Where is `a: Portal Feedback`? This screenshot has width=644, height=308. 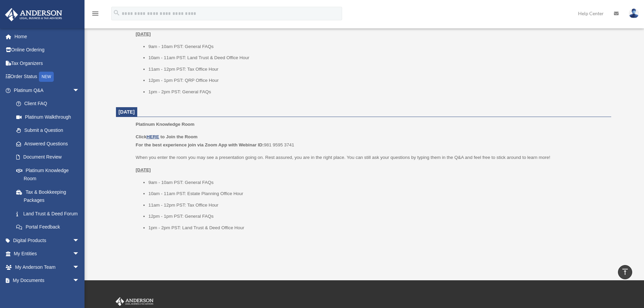 a: Portal Feedback is located at coordinates (50, 227).